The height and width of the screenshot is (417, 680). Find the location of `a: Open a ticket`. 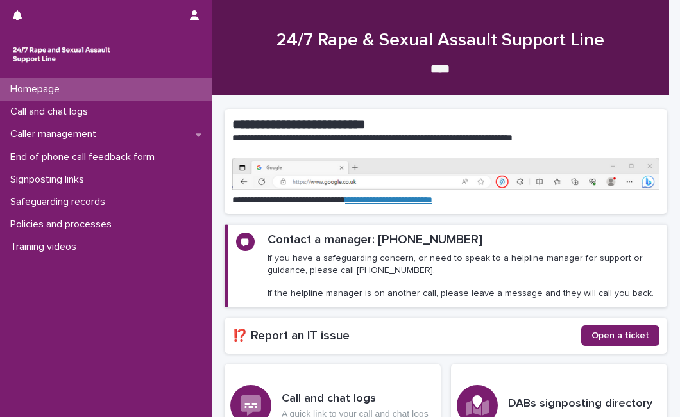

a: Open a ticket is located at coordinates (620, 336).